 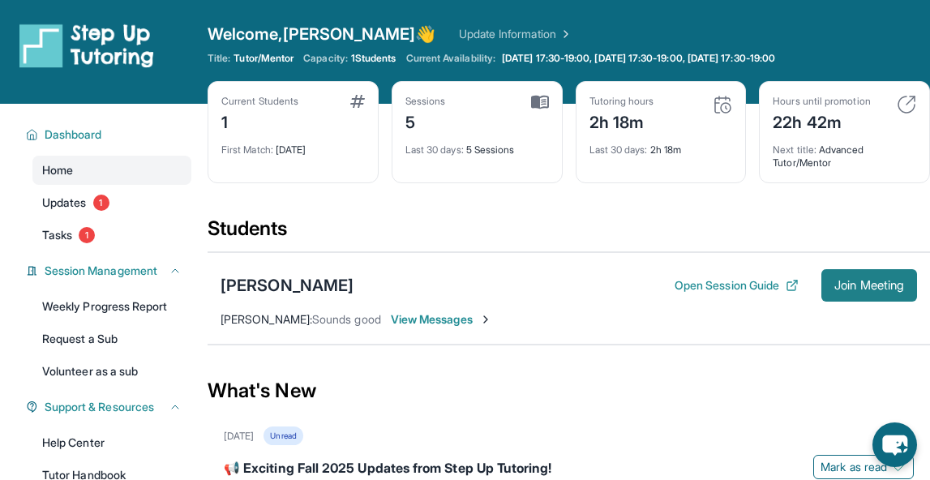 What do you see at coordinates (853, 467) in the screenshot?
I see `span: Mark as read` at bounding box center [853, 467].